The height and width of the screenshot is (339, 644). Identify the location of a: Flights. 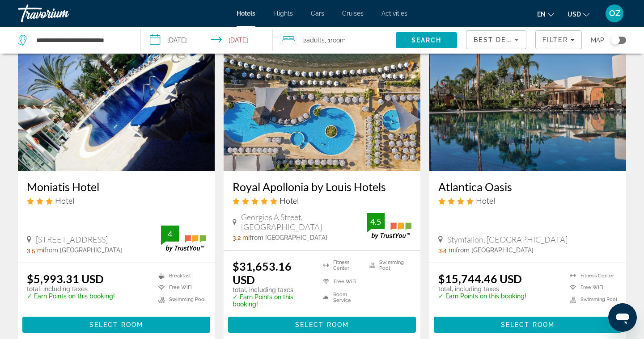
(283, 14).